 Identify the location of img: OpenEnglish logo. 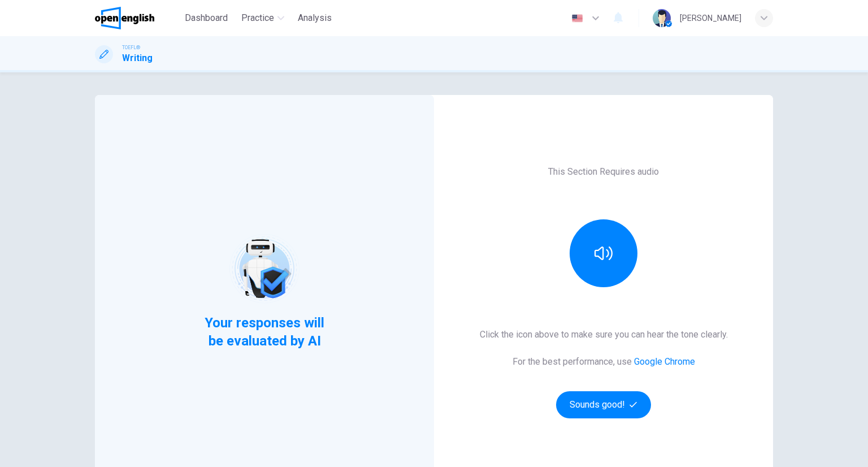
(125, 18).